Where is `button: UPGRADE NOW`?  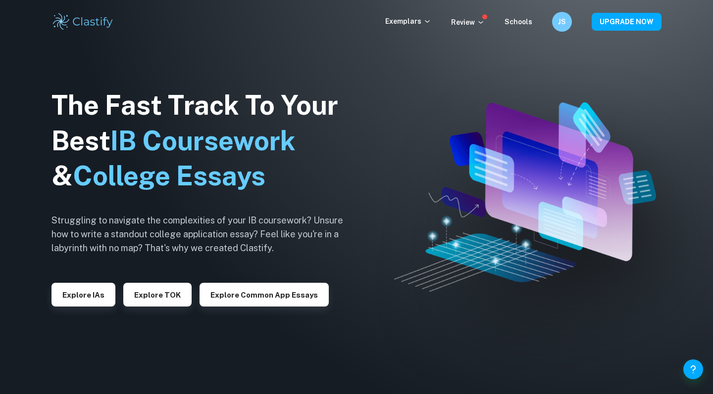 button: UPGRADE NOW is located at coordinates (626, 22).